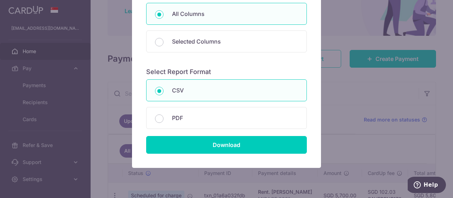 Image resolution: width=453 pixels, height=198 pixels. I want to click on p: PDF, so click(235, 118).